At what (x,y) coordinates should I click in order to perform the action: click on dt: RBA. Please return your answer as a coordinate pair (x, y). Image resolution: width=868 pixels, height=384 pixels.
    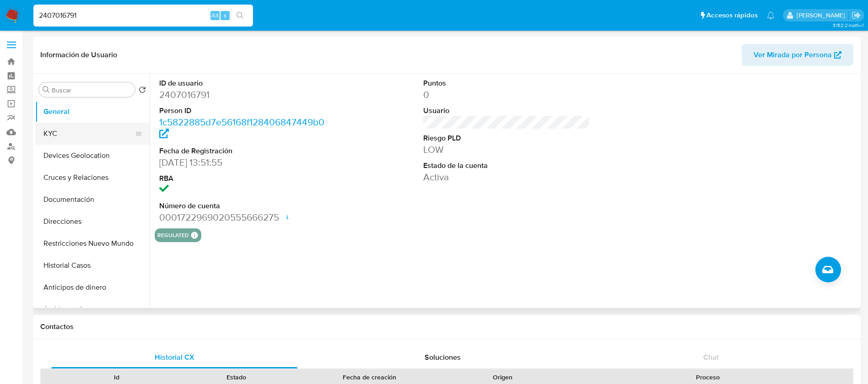
    Looking at the image, I should click on (242, 178).